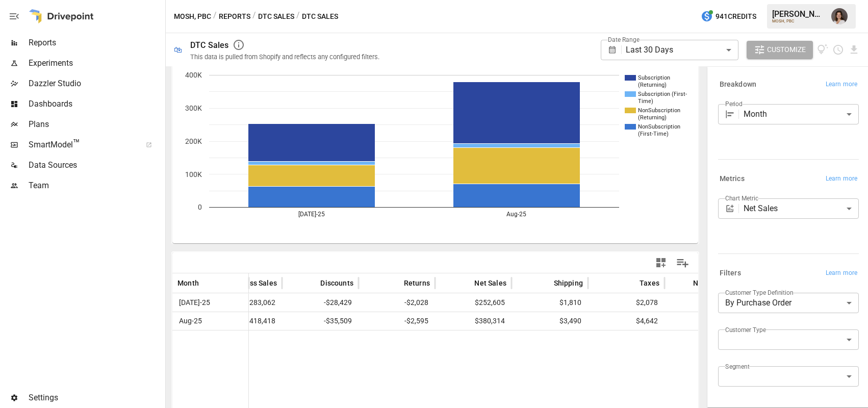 The image size is (868, 408). Describe the element at coordinates (200, 207) in the screenshot. I see `text: 0` at that location.